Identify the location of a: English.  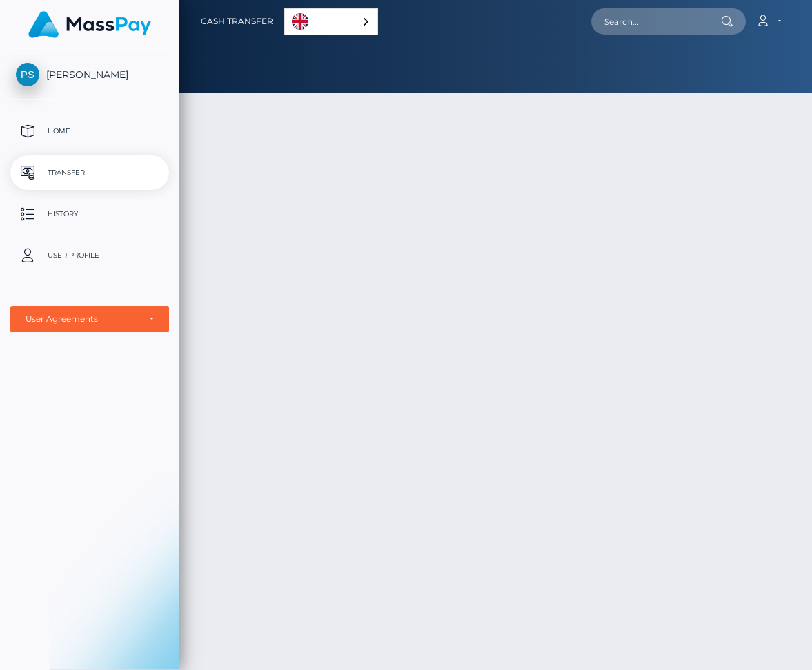
(331, 22).